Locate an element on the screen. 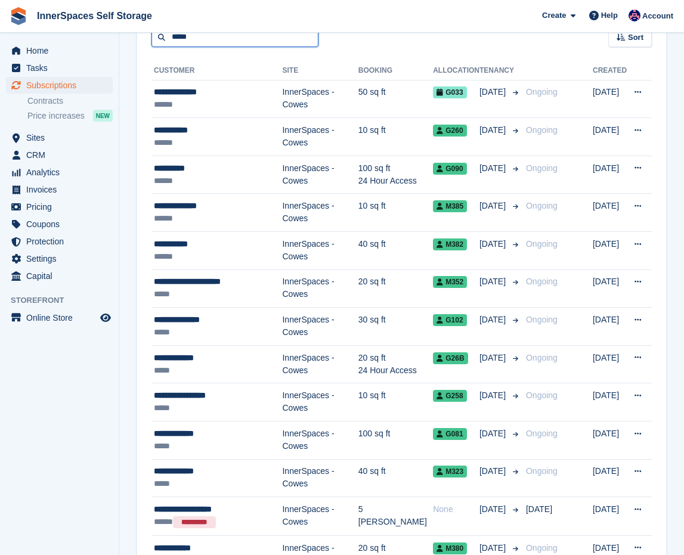  th: Booking is located at coordinates (395, 71).